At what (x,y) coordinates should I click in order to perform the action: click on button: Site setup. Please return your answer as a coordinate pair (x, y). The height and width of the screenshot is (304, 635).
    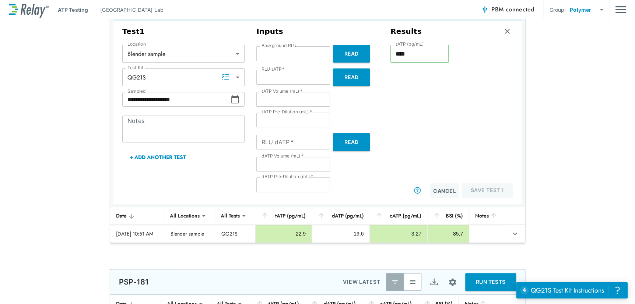
    Looking at the image, I should click on (452, 282).